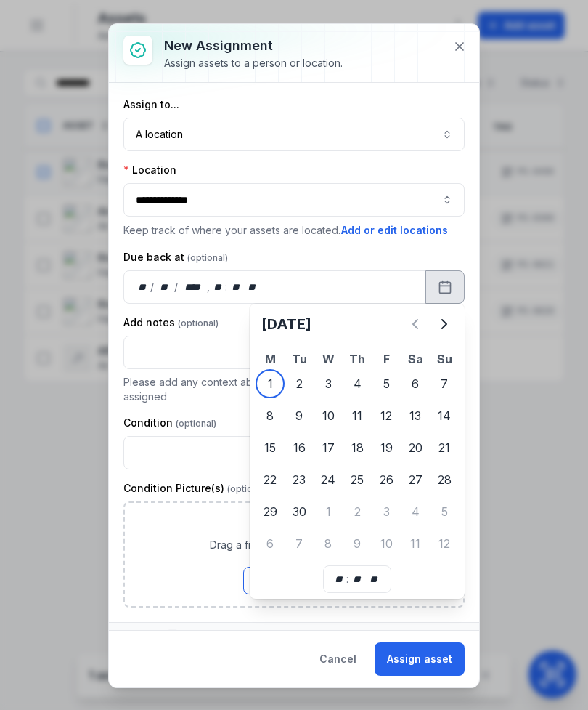  Describe the element at coordinates (357, 511) in the screenshot. I see `div: 2` at that location.